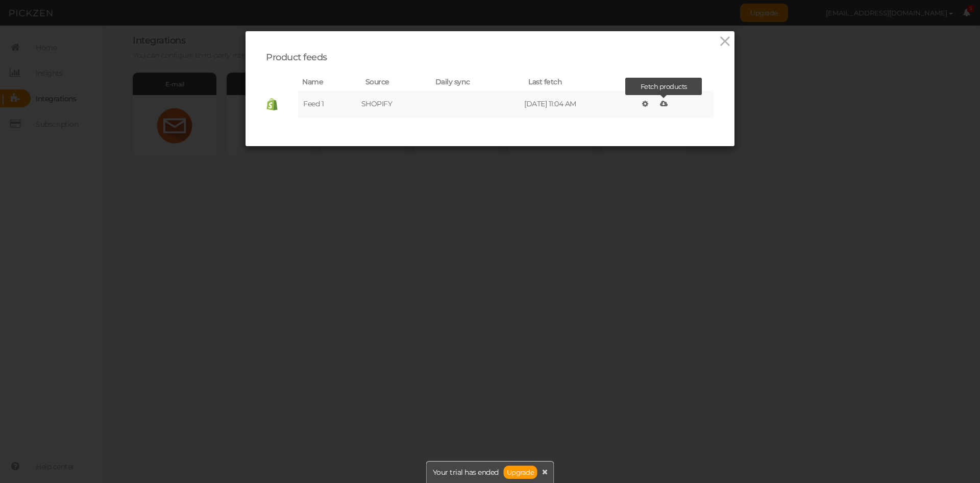  Describe the element at coordinates (521, 472) in the screenshot. I see `a: Upgrade` at that location.